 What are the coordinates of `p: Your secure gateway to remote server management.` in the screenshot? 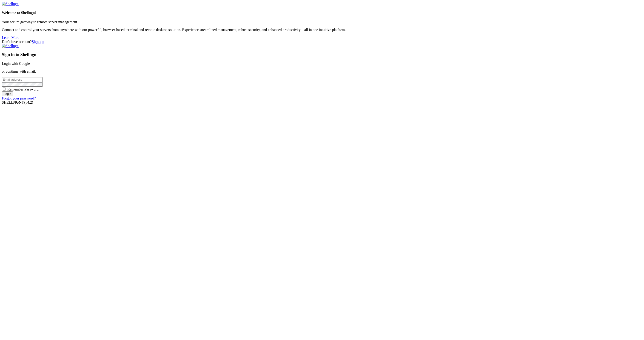 It's located at (322, 22).